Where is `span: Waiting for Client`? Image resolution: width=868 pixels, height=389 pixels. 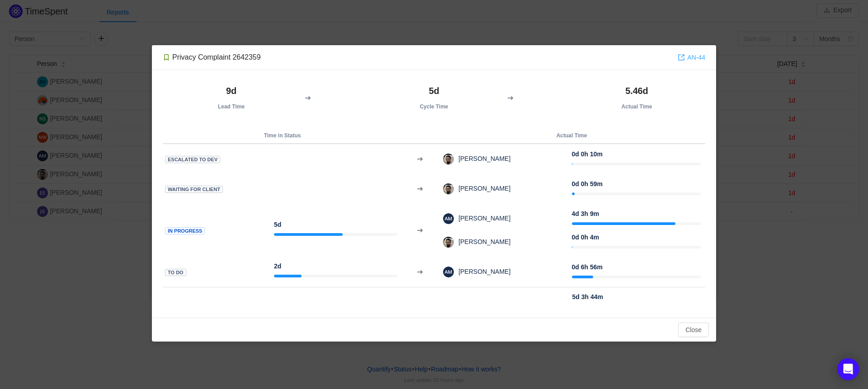
span: Waiting for Client is located at coordinates (194, 189).